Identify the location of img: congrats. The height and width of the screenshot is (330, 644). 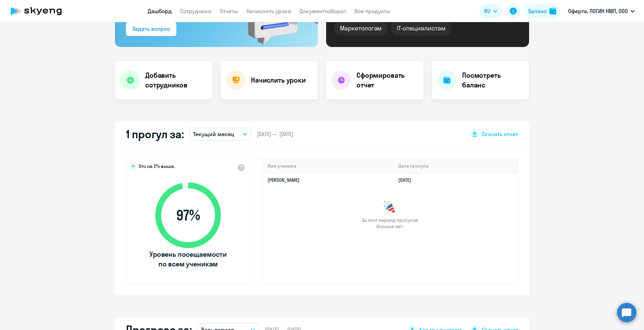
(390, 207).